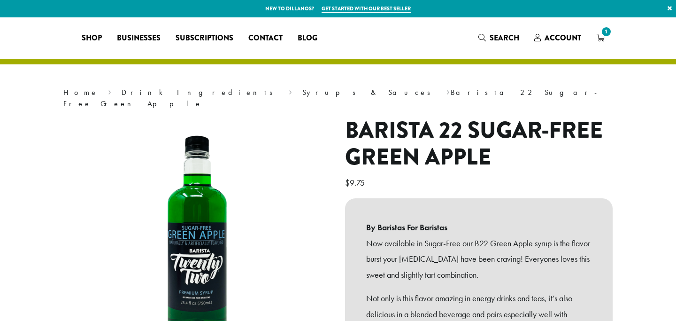 This screenshot has height=321, width=676. Describe the element at coordinates (563, 38) in the screenshot. I see `span: Account` at that location.